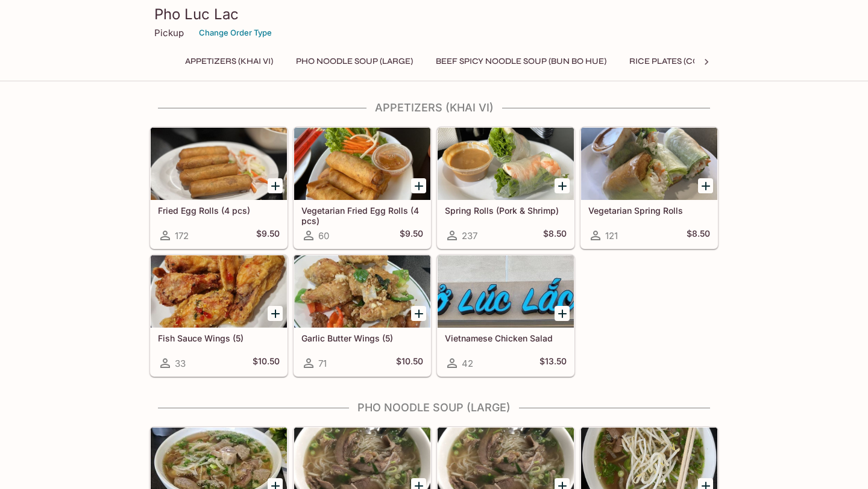 The image size is (868, 489). What do you see at coordinates (362, 291) in the screenshot?
I see `div: Garlic Butter Wings (5)` at bounding box center [362, 291].